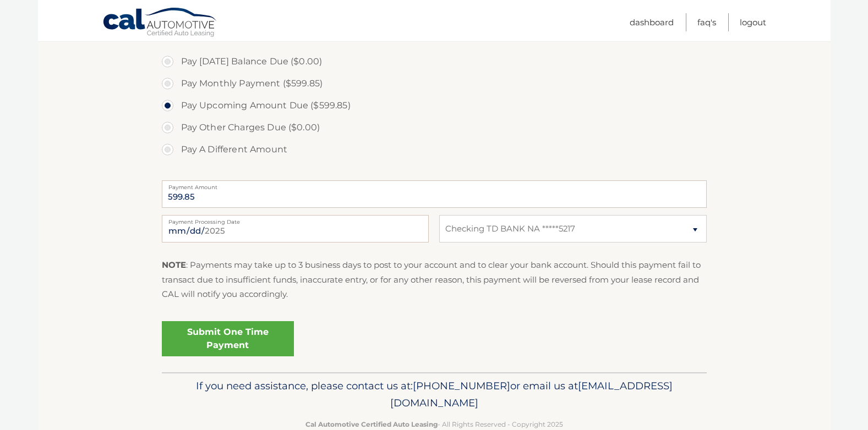 The width and height of the screenshot is (868, 430). I want to click on label: Payment Processing Date, so click(295, 220).